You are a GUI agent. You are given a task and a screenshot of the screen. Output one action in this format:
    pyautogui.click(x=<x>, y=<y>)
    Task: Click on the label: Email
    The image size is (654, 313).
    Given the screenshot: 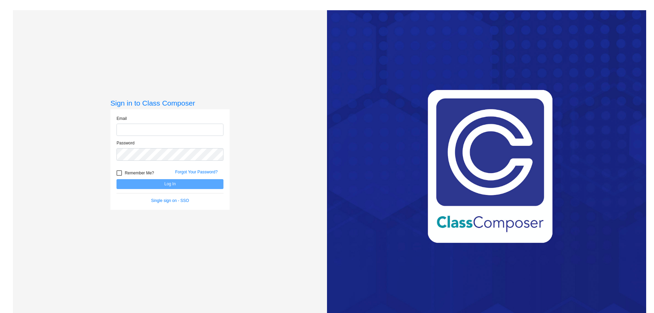 What is the action you would take?
    pyautogui.click(x=122, y=119)
    